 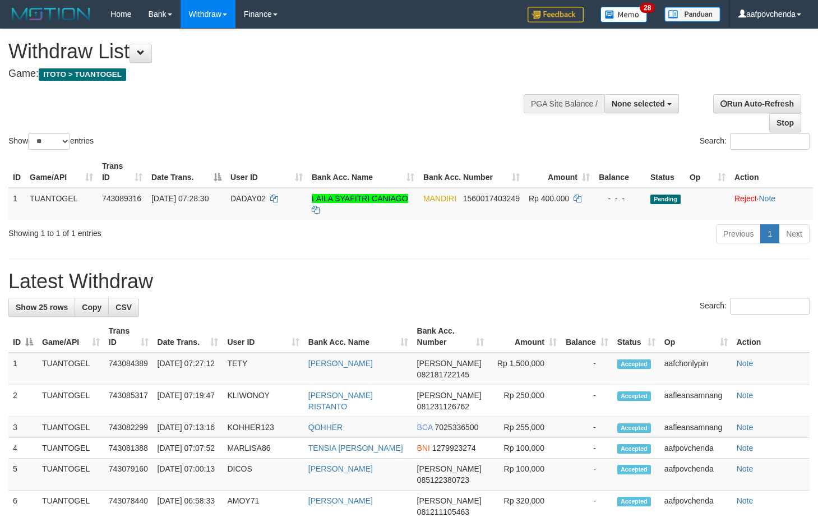 I want to click on td: Rp 1,500,000, so click(x=525, y=369).